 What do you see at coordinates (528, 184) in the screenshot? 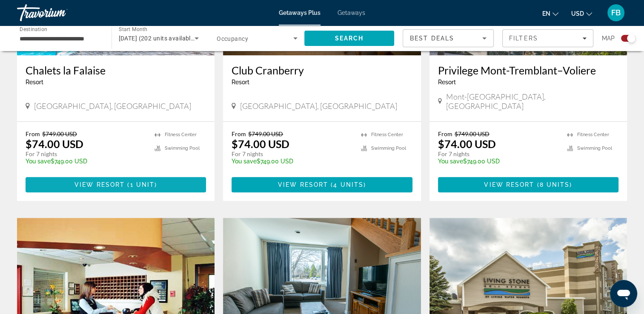
I see `a: View Resort(8 units)` at bounding box center [528, 184].